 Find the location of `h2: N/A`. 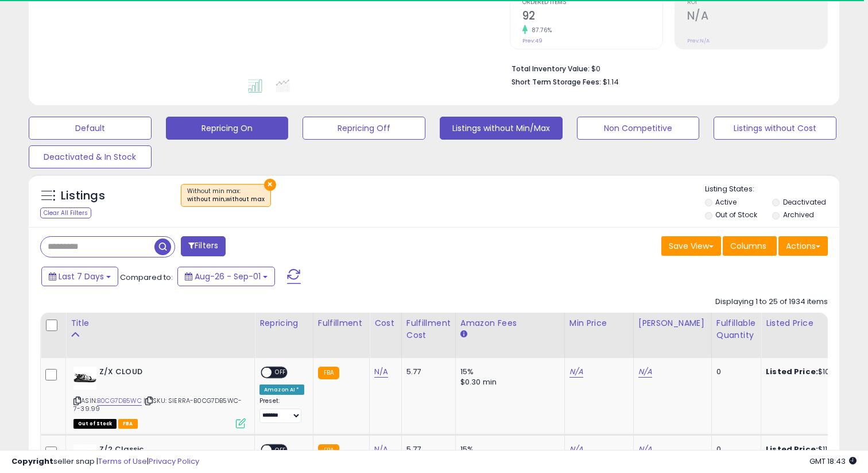

h2: N/A is located at coordinates (758, 17).